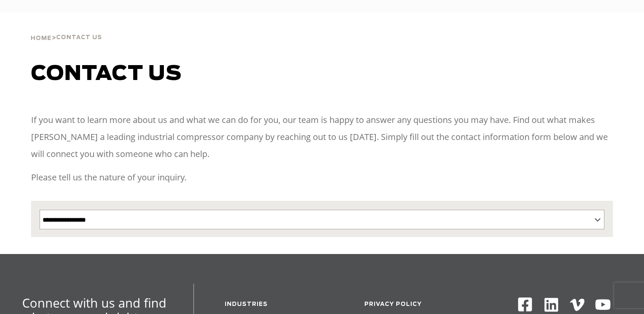  I want to click on a: Privacy Policy, so click(393, 304).